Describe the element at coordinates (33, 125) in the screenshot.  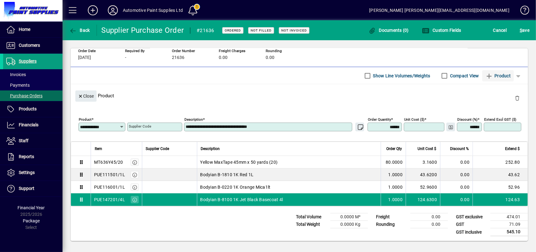
I see `a: Financials` at that location.